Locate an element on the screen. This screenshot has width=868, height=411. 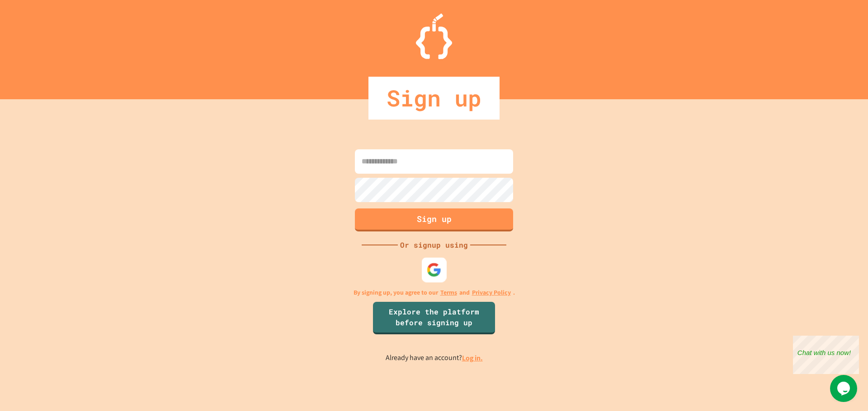
a: Privacy Policy is located at coordinates (491, 293).